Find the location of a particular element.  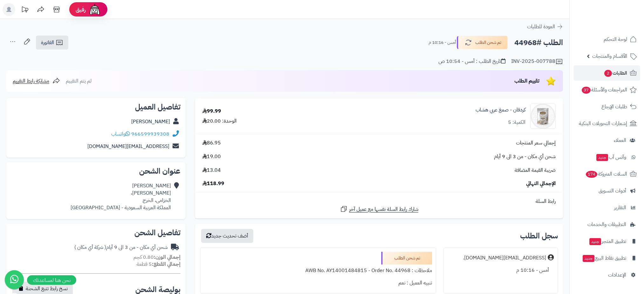

div: الكمية: 5 is located at coordinates (517, 122).